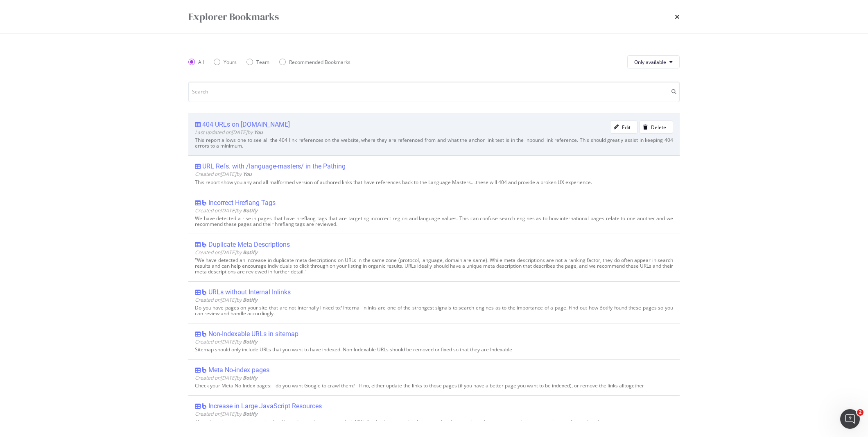  Describe the element at coordinates (651, 62) in the screenshot. I see `span: Only available` at that location.